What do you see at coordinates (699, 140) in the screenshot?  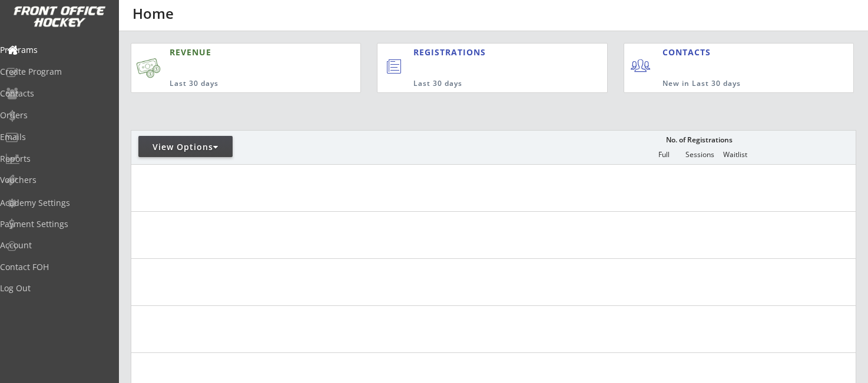 I see `div: No. of Registrations` at bounding box center [699, 140].